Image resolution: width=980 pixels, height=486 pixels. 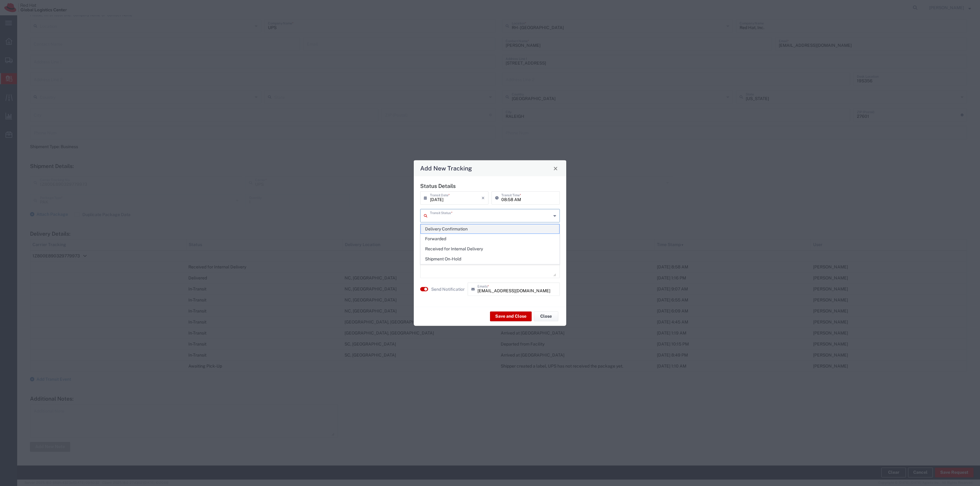 I want to click on span: Forwarded, so click(x=490, y=239).